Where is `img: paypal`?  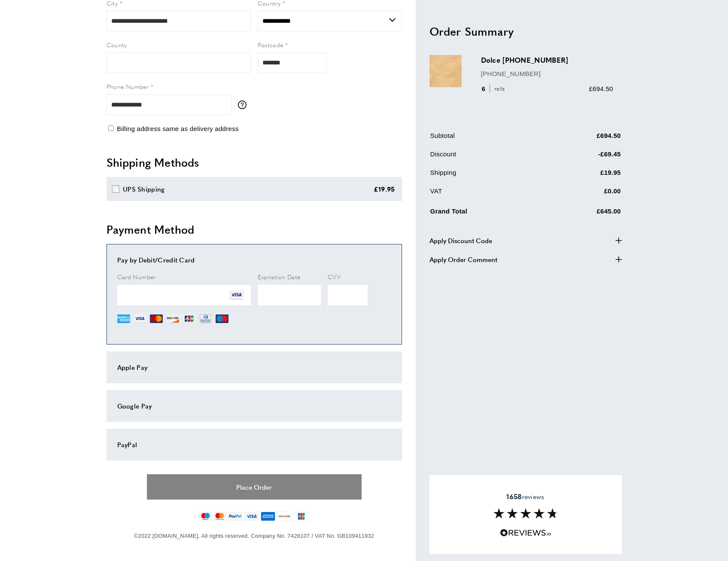
img: paypal is located at coordinates (235, 516).